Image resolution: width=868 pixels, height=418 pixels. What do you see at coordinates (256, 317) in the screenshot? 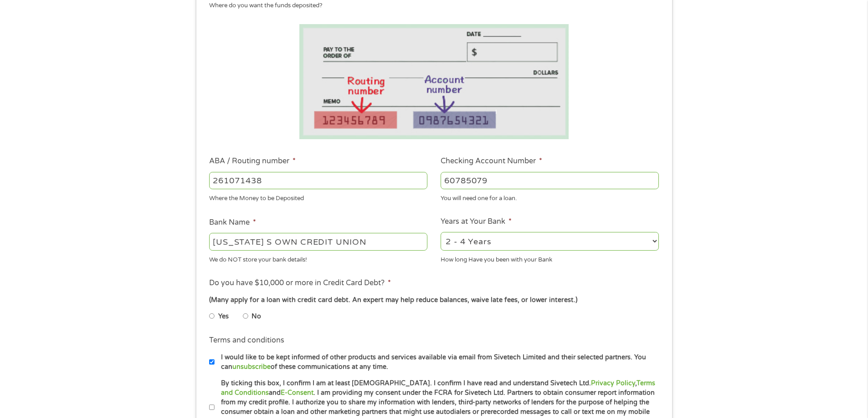
I see `label: No` at bounding box center [256, 317].